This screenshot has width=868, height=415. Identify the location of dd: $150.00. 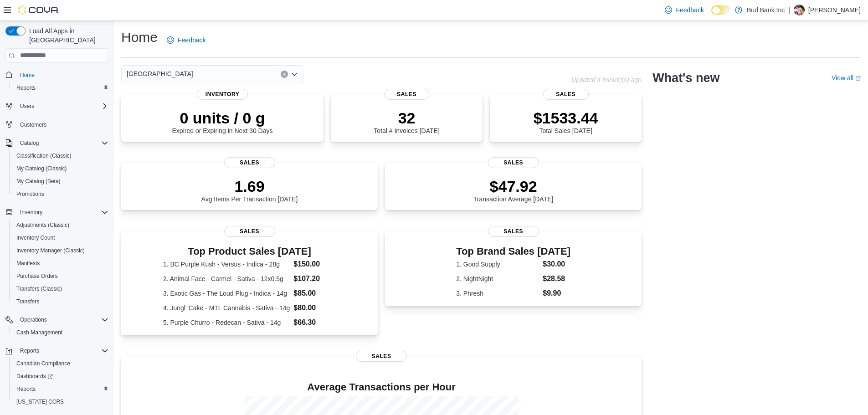
(314, 264).